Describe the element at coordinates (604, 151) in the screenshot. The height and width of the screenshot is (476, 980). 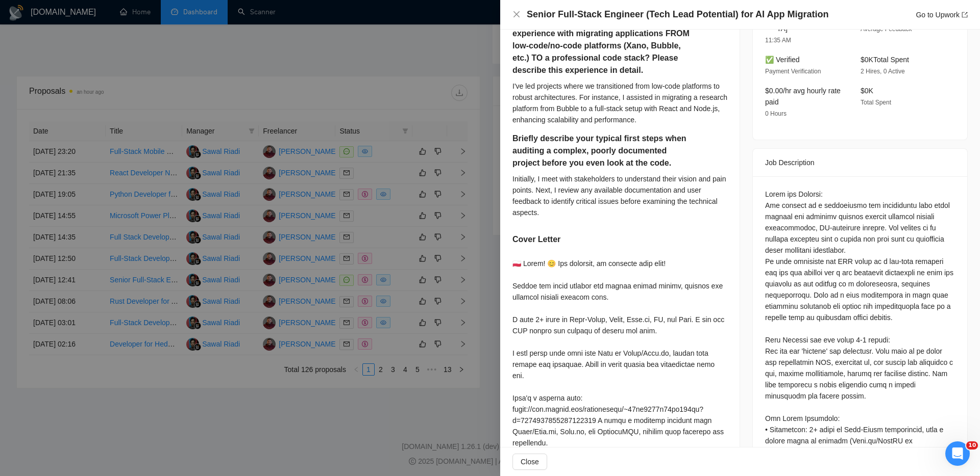
I see `h5: Briefly describe your typical first steps when auditing a complex, poorly documented project befo...` at that location.